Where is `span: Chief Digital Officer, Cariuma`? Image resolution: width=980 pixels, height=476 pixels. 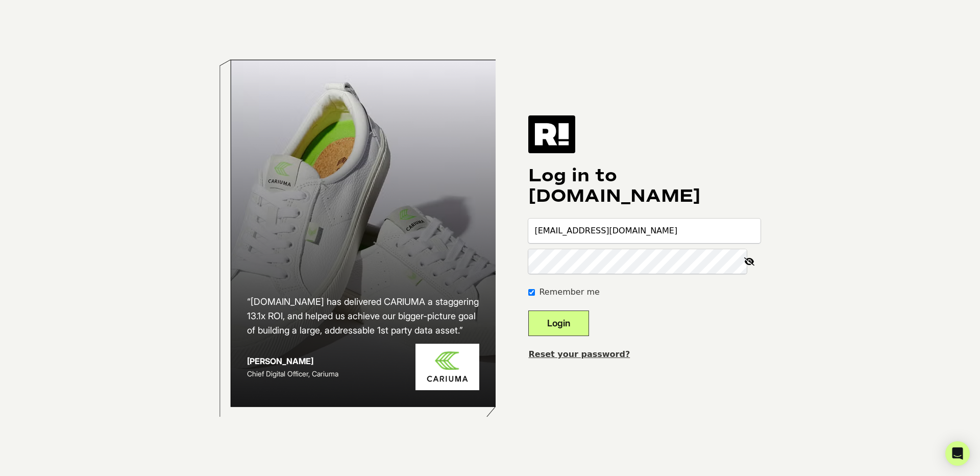
span: Chief Digital Officer, Cariuma is located at coordinates (292, 373).